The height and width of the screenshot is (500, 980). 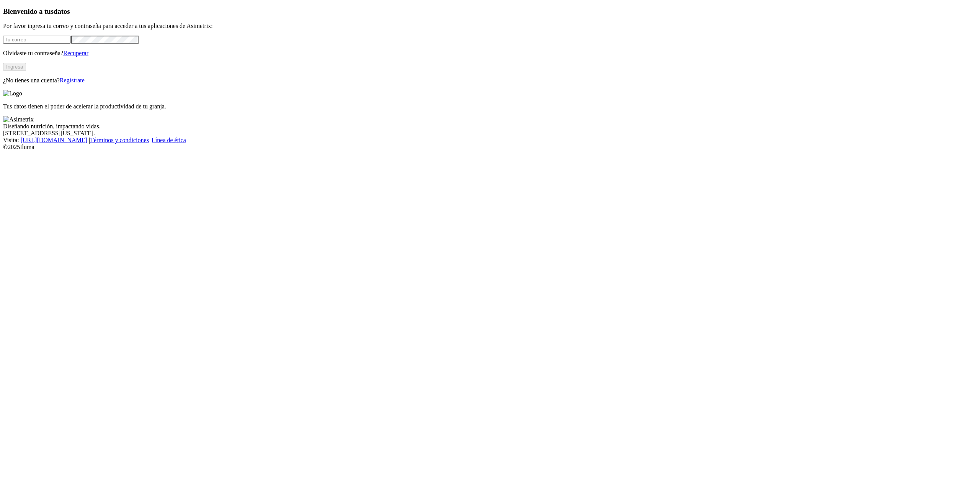 I want to click on a: Términos y condiciones, so click(x=120, y=140).